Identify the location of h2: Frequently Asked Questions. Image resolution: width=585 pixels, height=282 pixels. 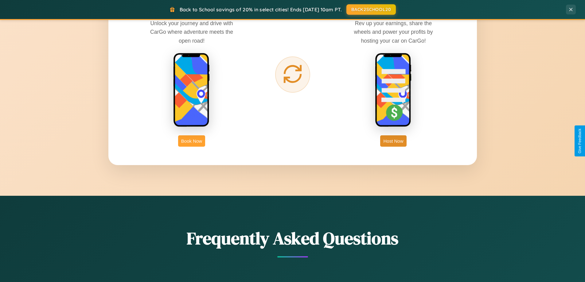
(293, 238).